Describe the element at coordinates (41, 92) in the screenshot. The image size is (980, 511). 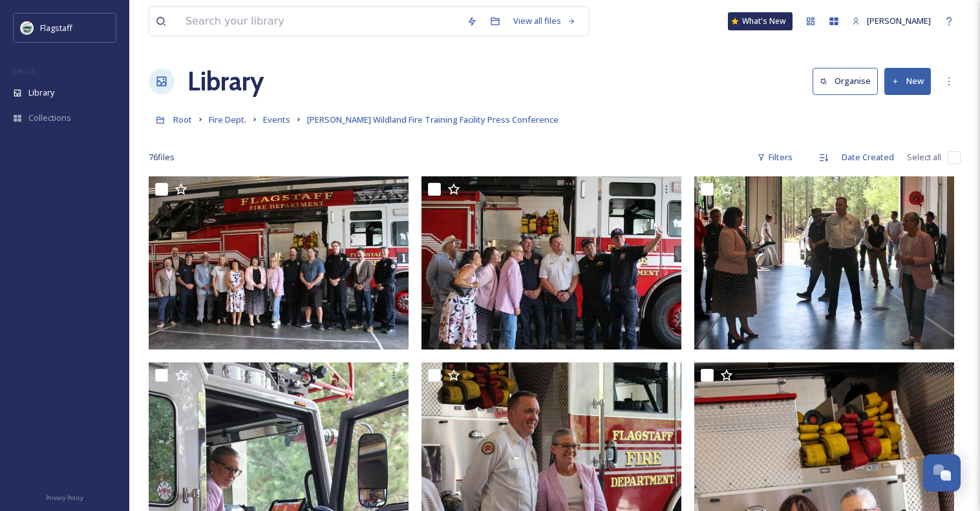
I see `span: Library` at that location.